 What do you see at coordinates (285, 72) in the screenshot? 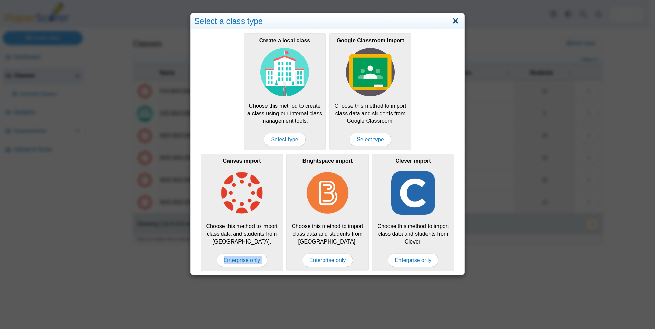
I see `img: class-type-local.svg` at bounding box center [285, 72].